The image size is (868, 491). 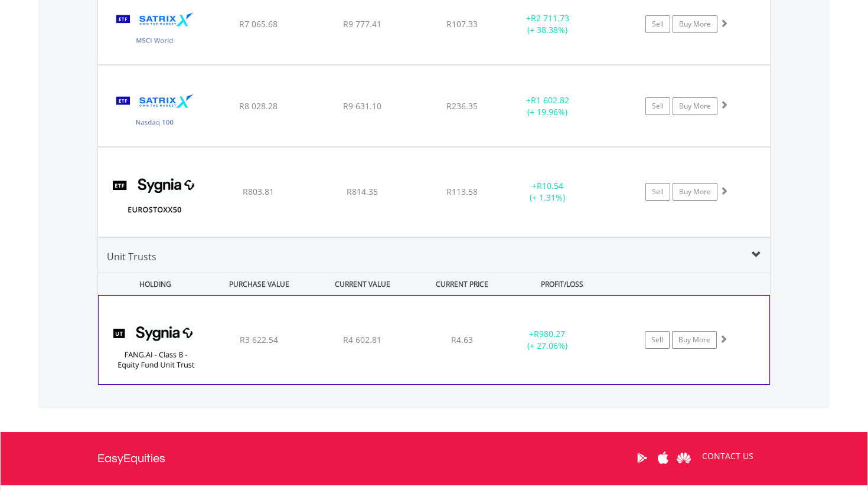 What do you see at coordinates (152, 284) in the screenshot?
I see `div: HOLDING` at bounding box center [152, 284].